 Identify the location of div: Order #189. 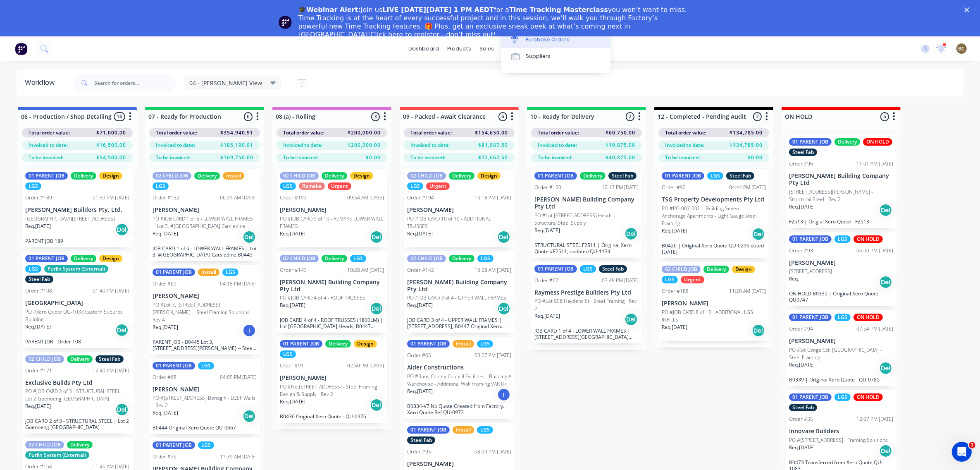
(38, 198).